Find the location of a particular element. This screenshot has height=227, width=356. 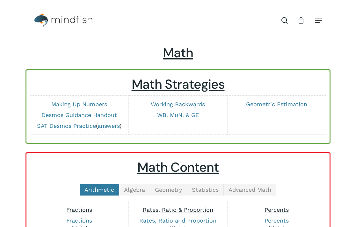

a: Arithmetic is located at coordinates (99, 190).